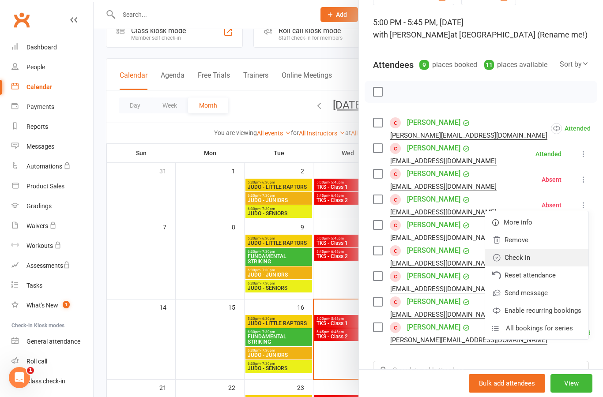 This screenshot has width=603, height=397. Describe the element at coordinates (52, 246) in the screenshot. I see `a: Workouts` at that location.